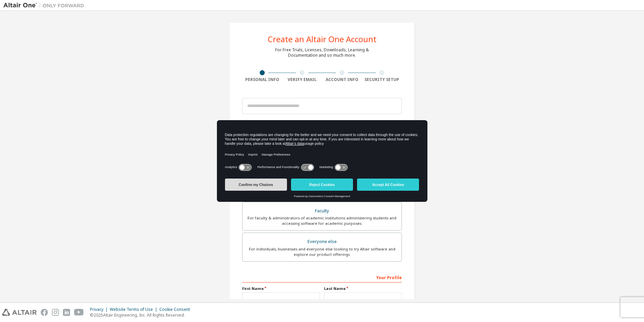  I want to click on div: Create an Altair One Account, so click(322, 39).